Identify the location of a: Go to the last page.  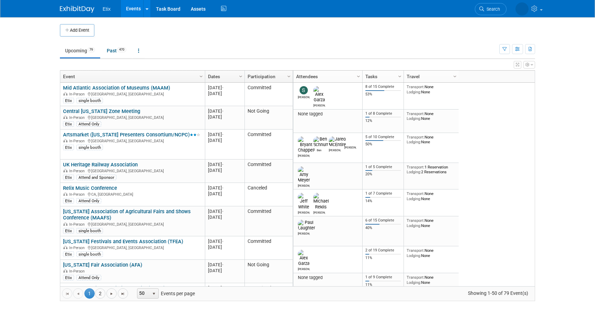
(123, 293).